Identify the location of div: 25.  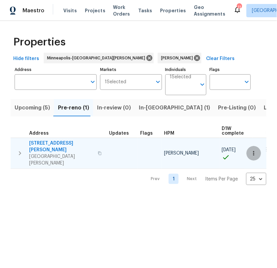
(256, 179).